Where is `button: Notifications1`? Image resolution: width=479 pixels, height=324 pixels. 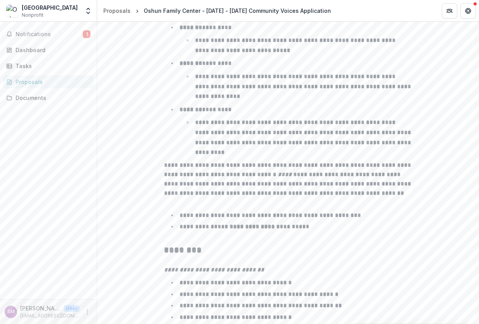
button: Notifications1 is located at coordinates (48, 34).